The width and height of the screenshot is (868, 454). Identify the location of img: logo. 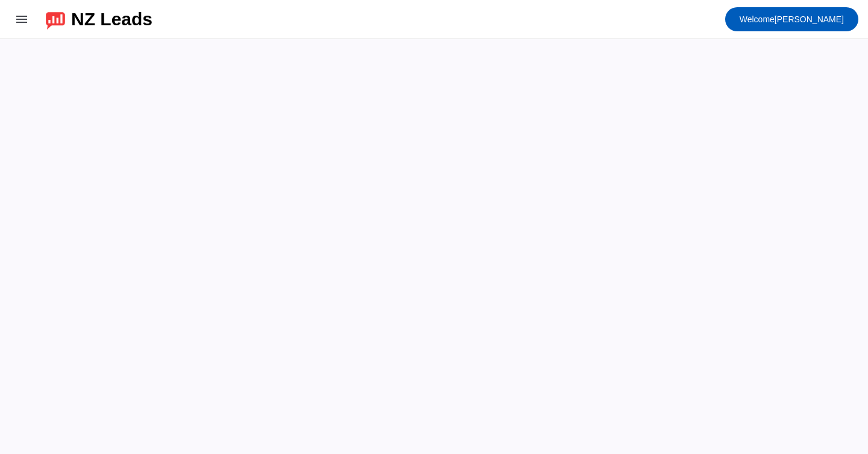
(56, 19).